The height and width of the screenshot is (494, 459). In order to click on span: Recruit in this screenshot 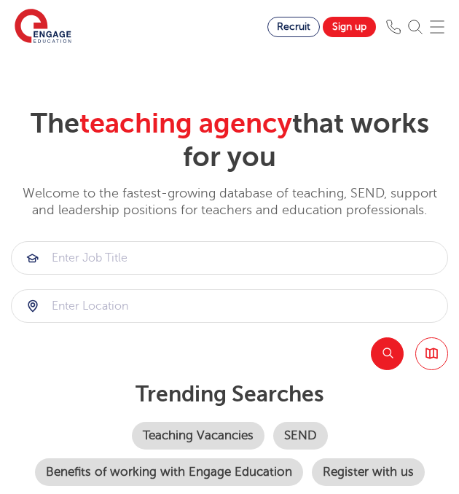, I will do `click(294, 26)`.